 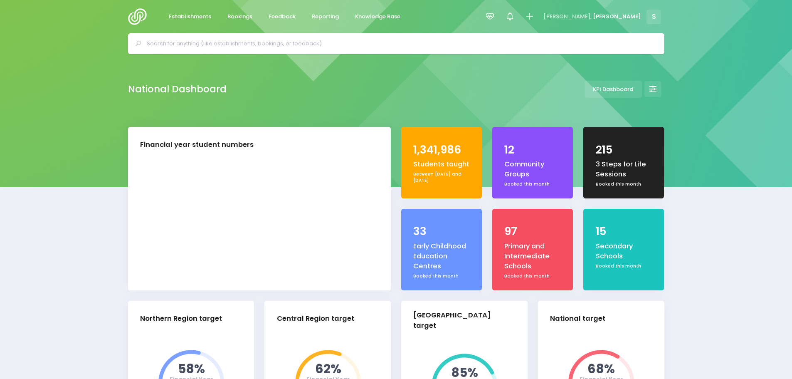 What do you see at coordinates (442, 231) in the screenshot?
I see `div: 33` at bounding box center [442, 231].